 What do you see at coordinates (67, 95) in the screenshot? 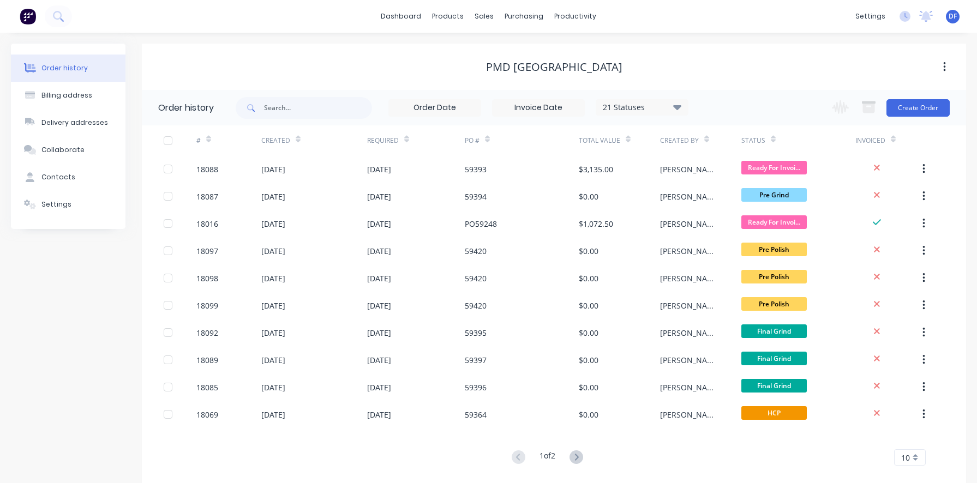
I see `div: Billing address` at bounding box center [67, 95].